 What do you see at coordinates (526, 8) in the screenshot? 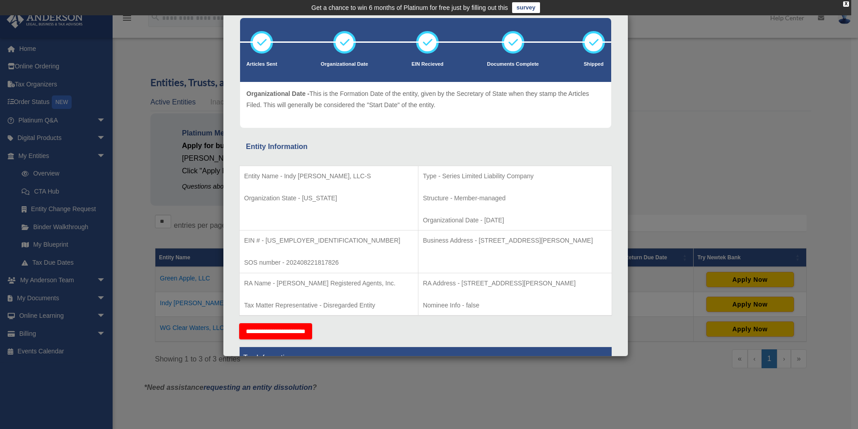
I see `a: survey` at bounding box center [526, 8].